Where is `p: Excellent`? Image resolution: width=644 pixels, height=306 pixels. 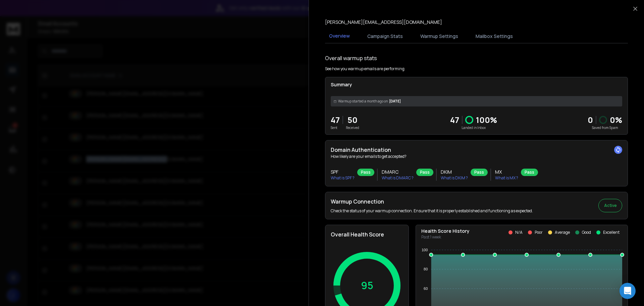
p: Excellent is located at coordinates (611, 232).